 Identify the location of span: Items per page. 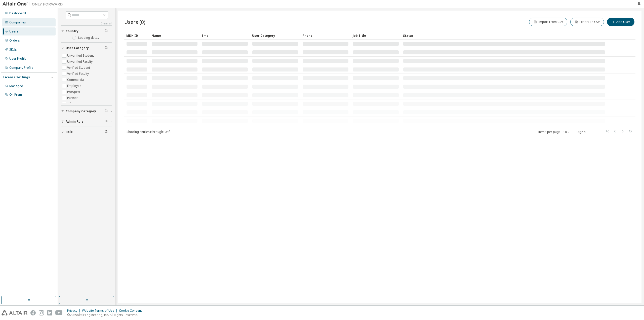
(555, 132).